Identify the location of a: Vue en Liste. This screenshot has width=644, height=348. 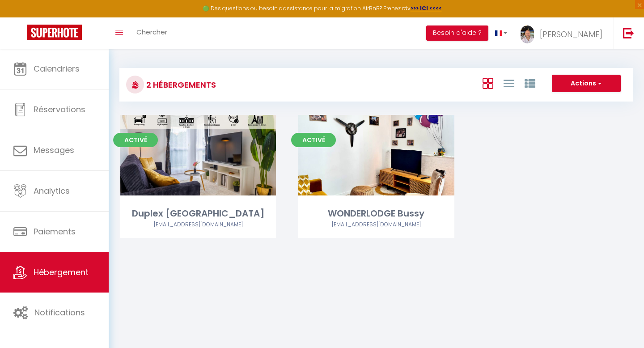
(509, 83).